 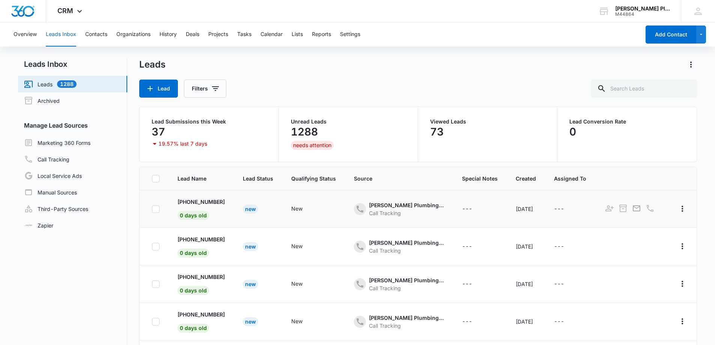 What do you see at coordinates (488, 122) in the screenshot?
I see `p: Viewed Leads` at bounding box center [488, 122].